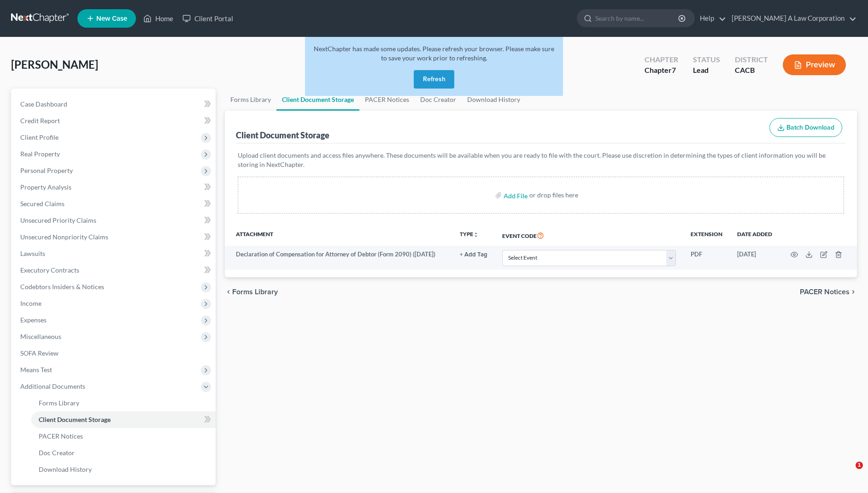  What do you see at coordinates (114, 204) in the screenshot?
I see `a: Secured Claims` at bounding box center [114, 204].